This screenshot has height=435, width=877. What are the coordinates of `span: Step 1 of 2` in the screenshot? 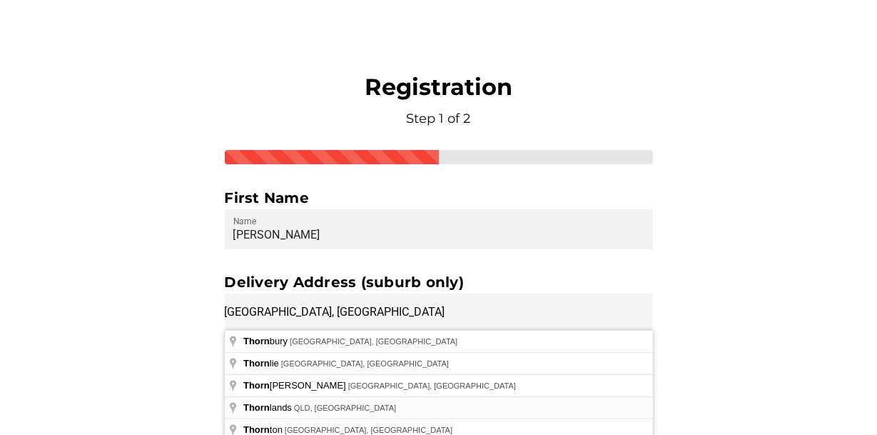 It's located at (439, 118).